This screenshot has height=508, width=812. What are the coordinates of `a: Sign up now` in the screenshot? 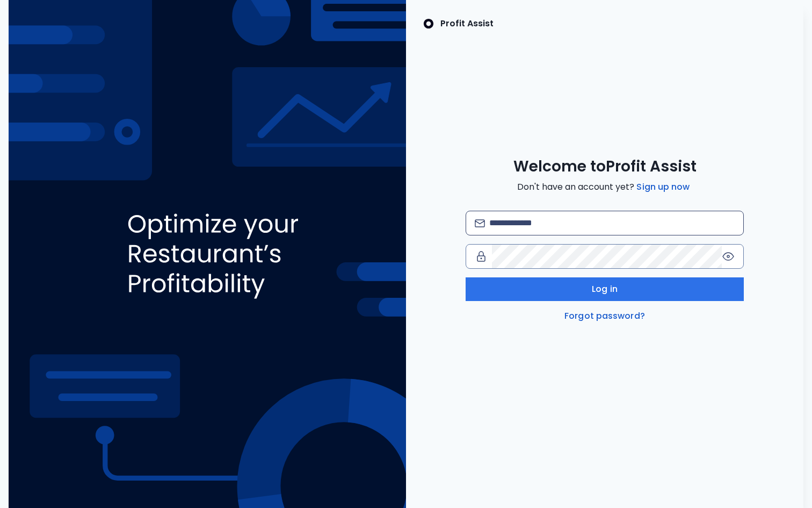 It's located at (662, 187).